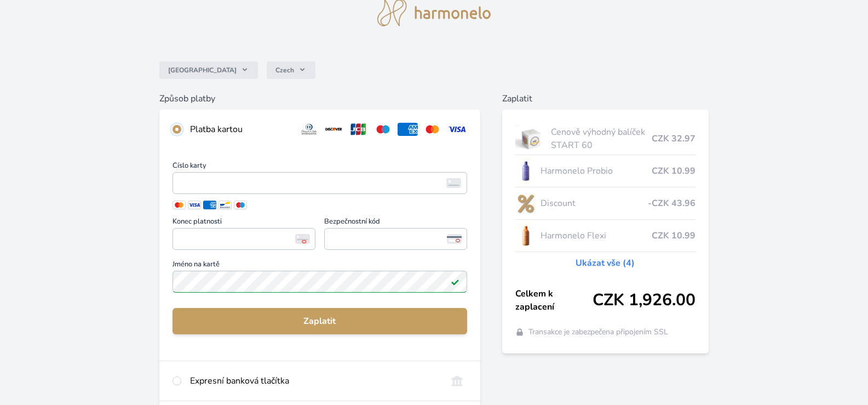 The height and width of the screenshot is (405, 868). Describe the element at coordinates (320, 266) in the screenshot. I see `span: Jméno na kartě` at that location.